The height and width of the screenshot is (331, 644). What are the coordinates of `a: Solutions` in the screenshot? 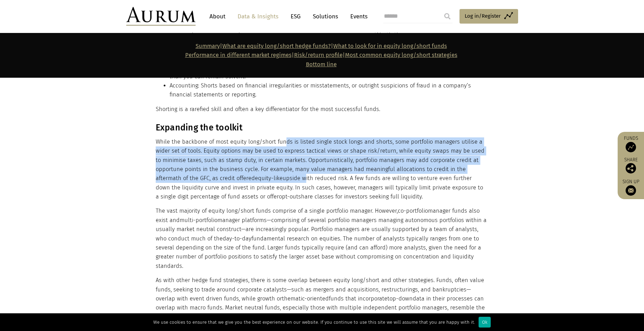 It's located at (326, 16).